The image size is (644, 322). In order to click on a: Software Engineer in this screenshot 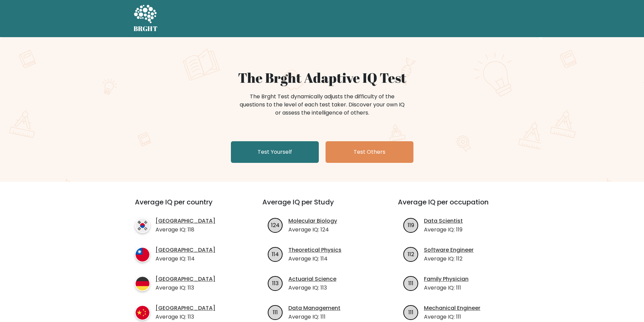, I will do `click(449, 250)`.